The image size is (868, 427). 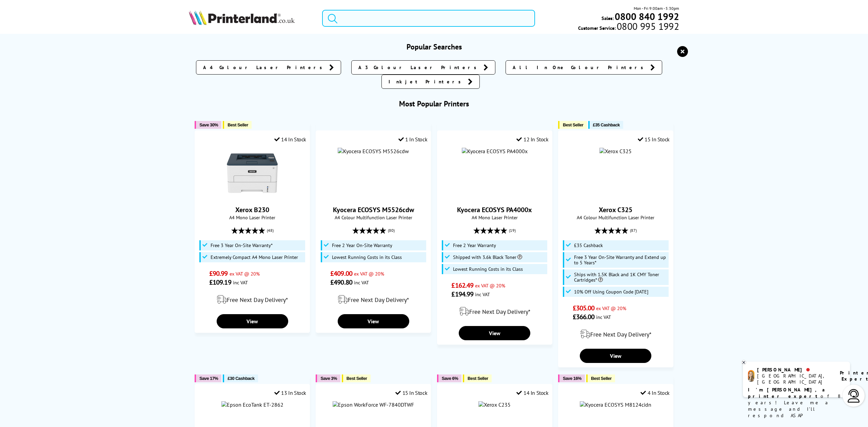 What do you see at coordinates (252, 405) in the screenshot?
I see `img: Epson EcoTank ET-2862` at bounding box center [252, 405].